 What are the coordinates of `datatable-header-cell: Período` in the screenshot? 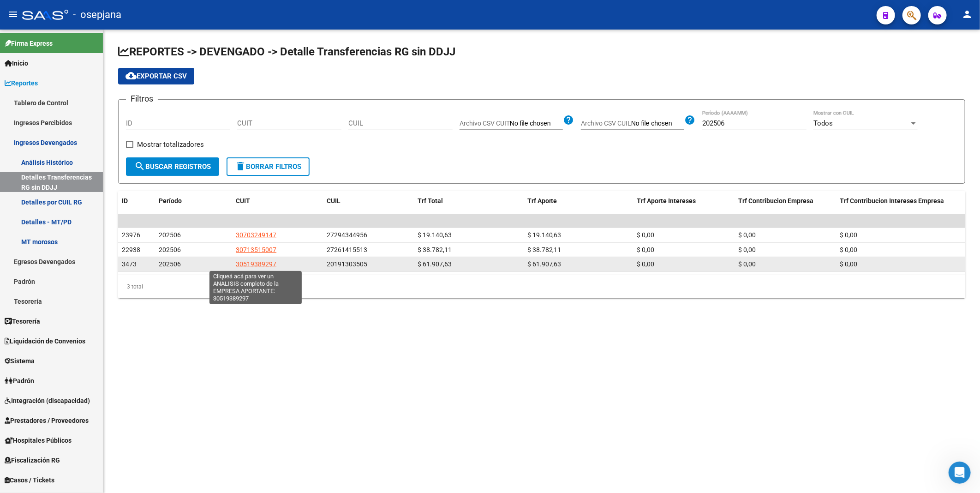 It's located at (193, 201).